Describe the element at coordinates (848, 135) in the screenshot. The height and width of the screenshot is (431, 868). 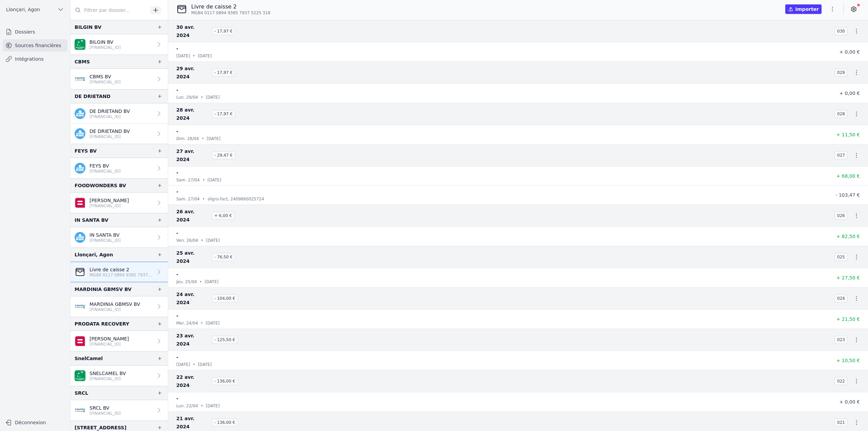
I see `span: + 11,50 €` at that location.